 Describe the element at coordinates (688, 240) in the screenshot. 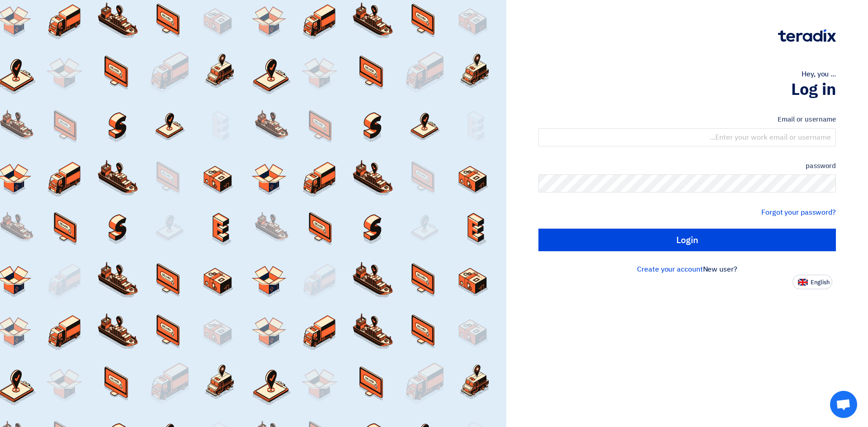

I see `input: Login` at that location.